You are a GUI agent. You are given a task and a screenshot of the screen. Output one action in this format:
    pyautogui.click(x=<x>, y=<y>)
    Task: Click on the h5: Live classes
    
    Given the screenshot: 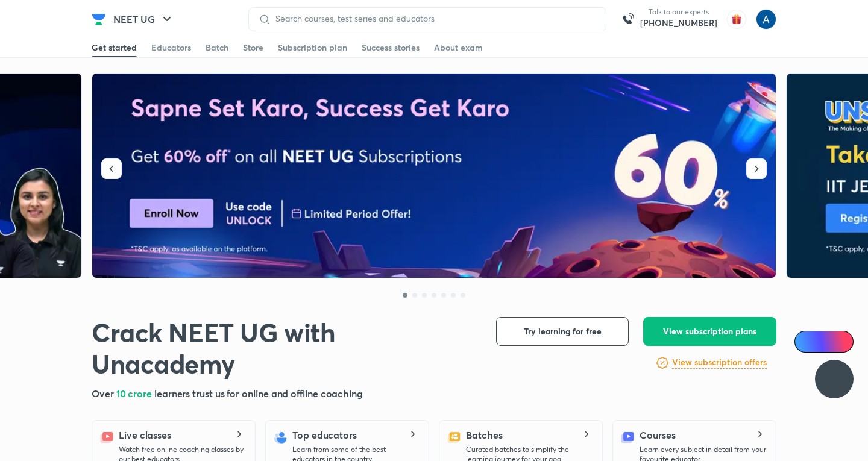 What is the action you would take?
    pyautogui.click(x=145, y=435)
    